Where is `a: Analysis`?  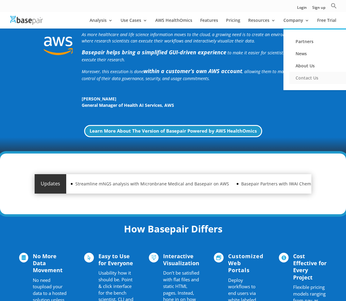 a: Analysis is located at coordinates (101, 23).